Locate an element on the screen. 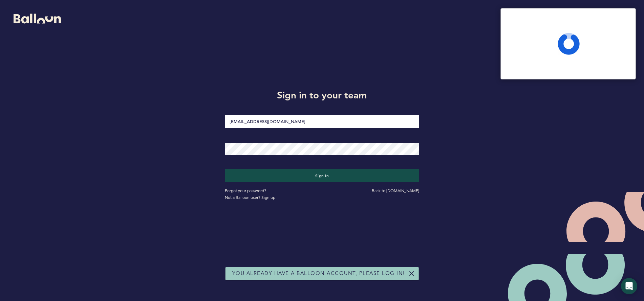 The height and width of the screenshot is (301, 644). input: Email is located at coordinates (322, 121).